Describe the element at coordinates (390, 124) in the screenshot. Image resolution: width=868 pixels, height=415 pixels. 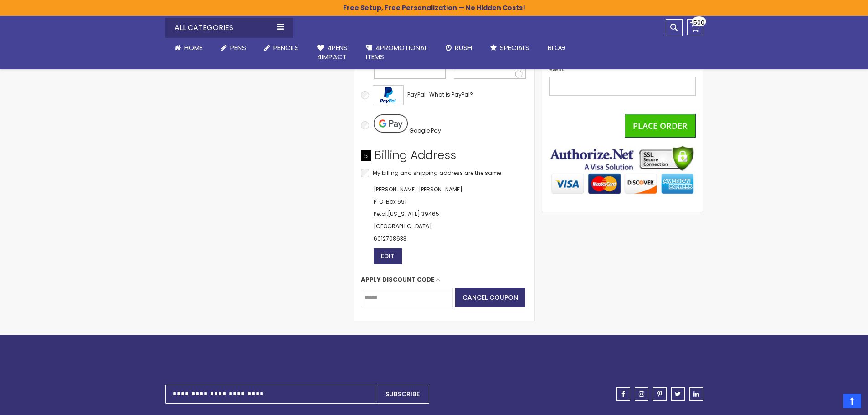
I see `img: Pay with Google Pay` at that location.